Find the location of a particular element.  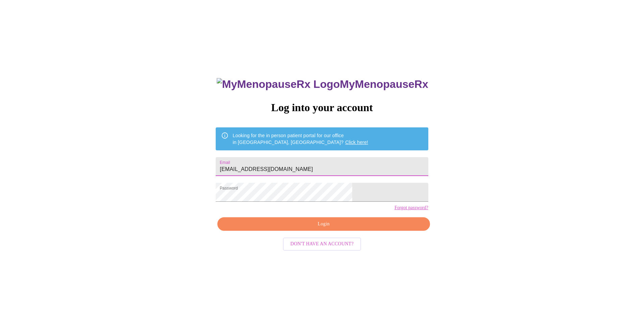

a: Click here! is located at coordinates (357, 142).